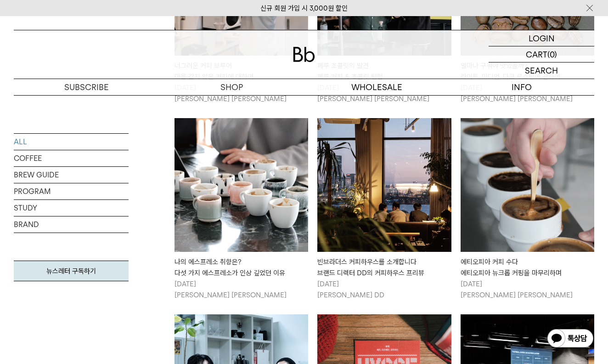 The height and width of the screenshot is (364, 608). What do you see at coordinates (542, 70) in the screenshot?
I see `p: SEARCH` at bounding box center [542, 70].